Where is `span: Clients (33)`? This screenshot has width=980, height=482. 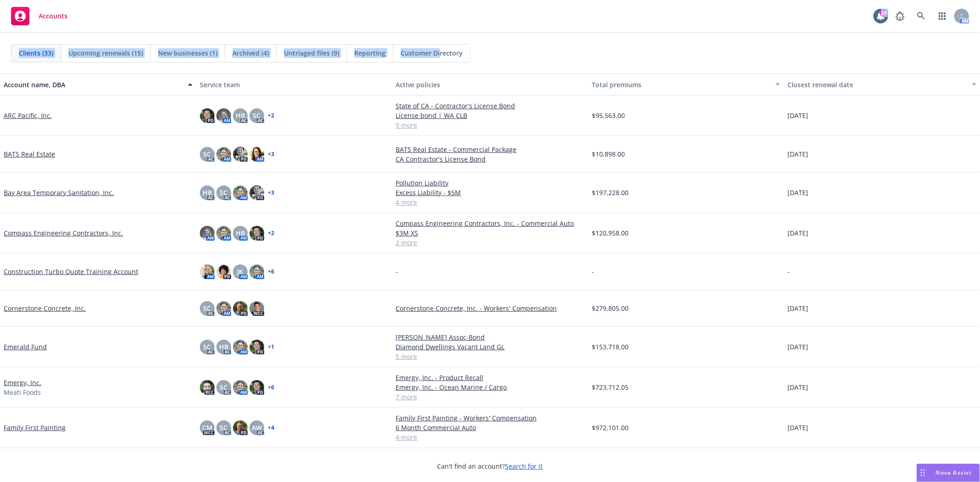 span: Clients (33) is located at coordinates (36, 53).